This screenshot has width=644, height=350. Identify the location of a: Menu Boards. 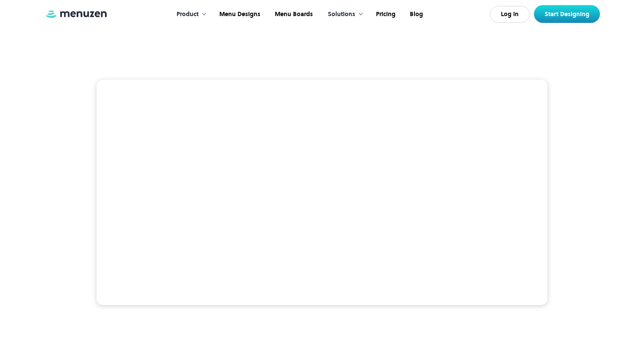
(293, 15).